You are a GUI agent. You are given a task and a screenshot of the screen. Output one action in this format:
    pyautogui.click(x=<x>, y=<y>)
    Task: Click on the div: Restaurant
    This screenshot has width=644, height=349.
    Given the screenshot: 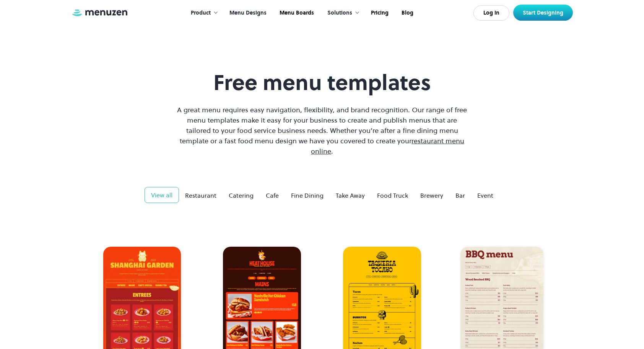 What is the action you would take?
    pyautogui.click(x=201, y=195)
    